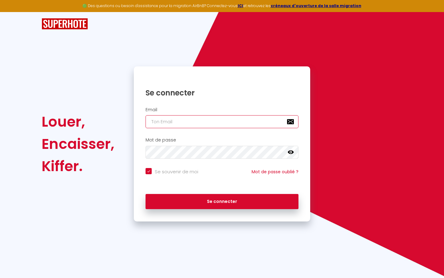 The width and height of the screenshot is (444, 278). I want to click on div: Louer,, so click(78, 122).